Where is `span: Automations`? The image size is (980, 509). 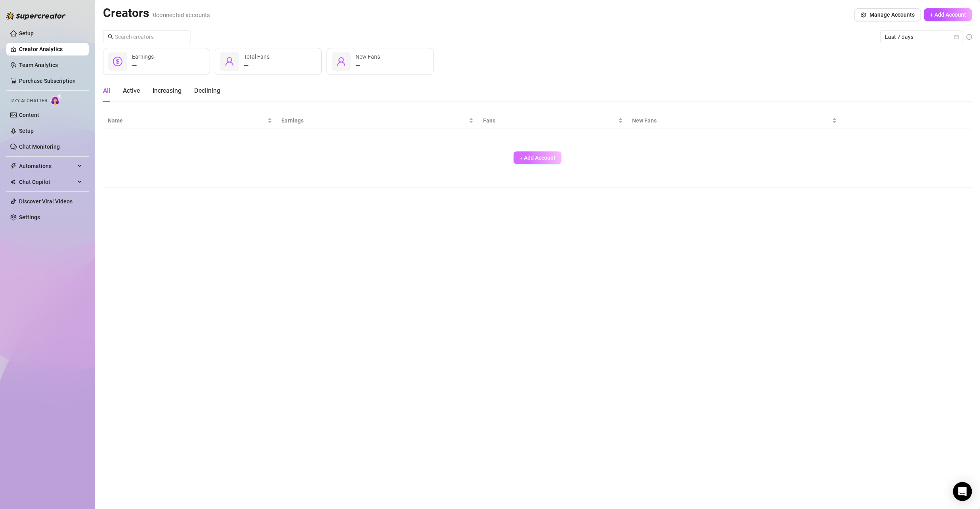 span: Automations is located at coordinates (47, 166).